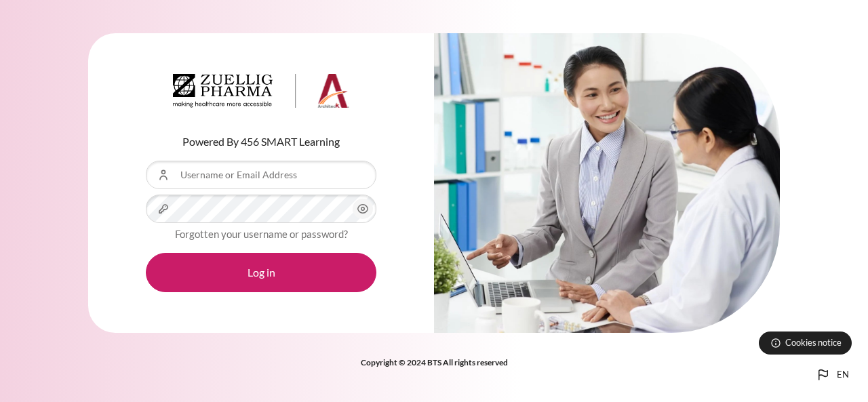  I want to click on button: Languages, so click(832, 375).